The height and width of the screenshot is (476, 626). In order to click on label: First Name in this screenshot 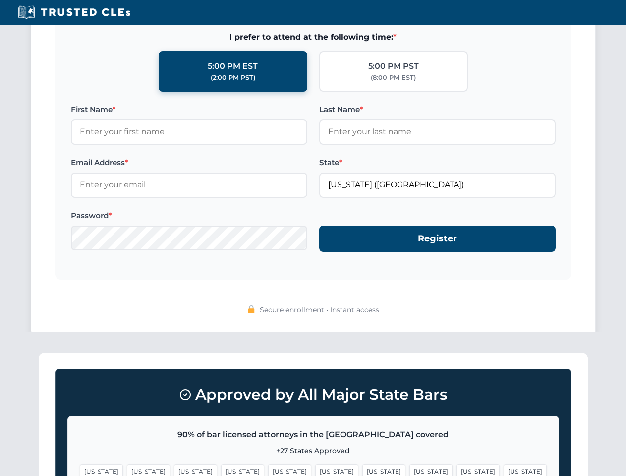, I will do `click(189, 110)`.